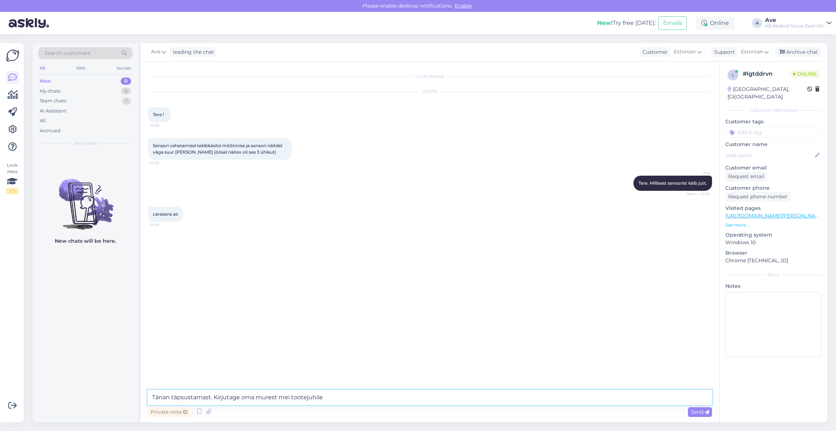  What do you see at coordinates (169, 412) in the screenshot?
I see `div: Private note` at bounding box center [169, 412].